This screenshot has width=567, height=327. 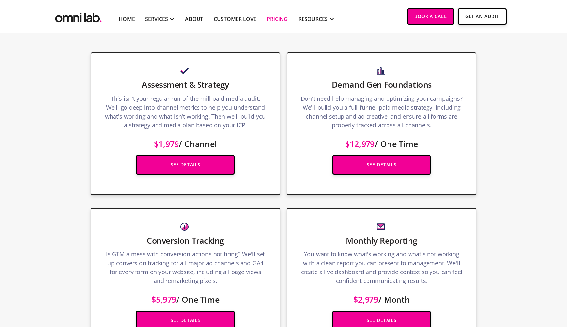 I want to click on p: Don't need help managing and optimizing your campaigns? We'll build you a full-funnel paid media ..., so click(x=382, y=114).